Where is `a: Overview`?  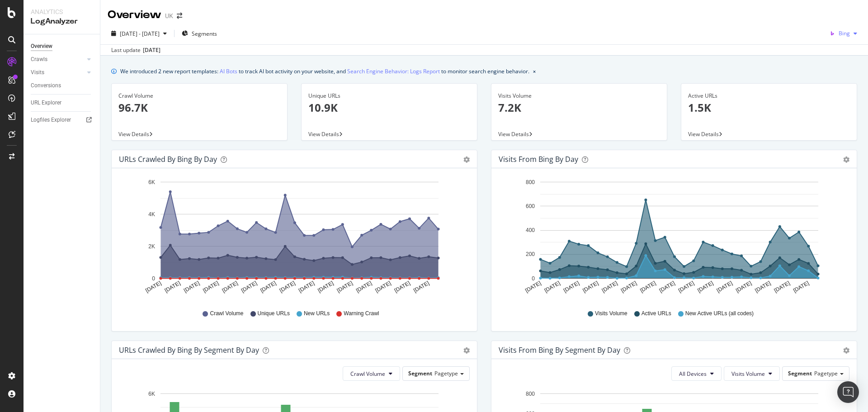 a: Overview is located at coordinates (62, 46).